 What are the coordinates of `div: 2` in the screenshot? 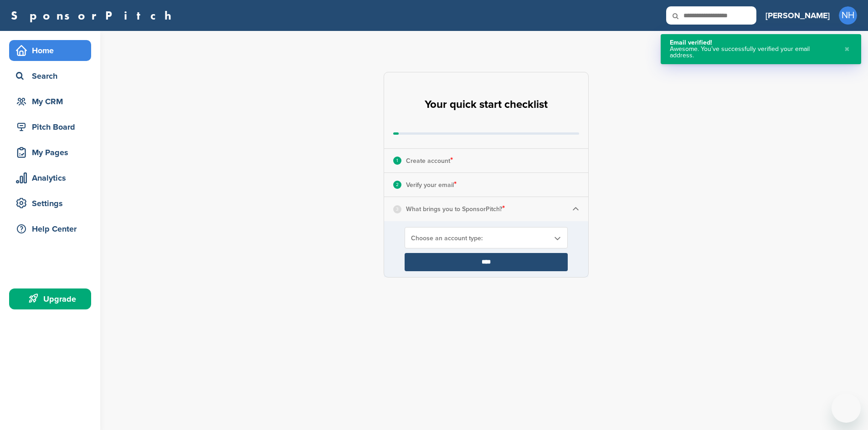 It's located at (397, 185).